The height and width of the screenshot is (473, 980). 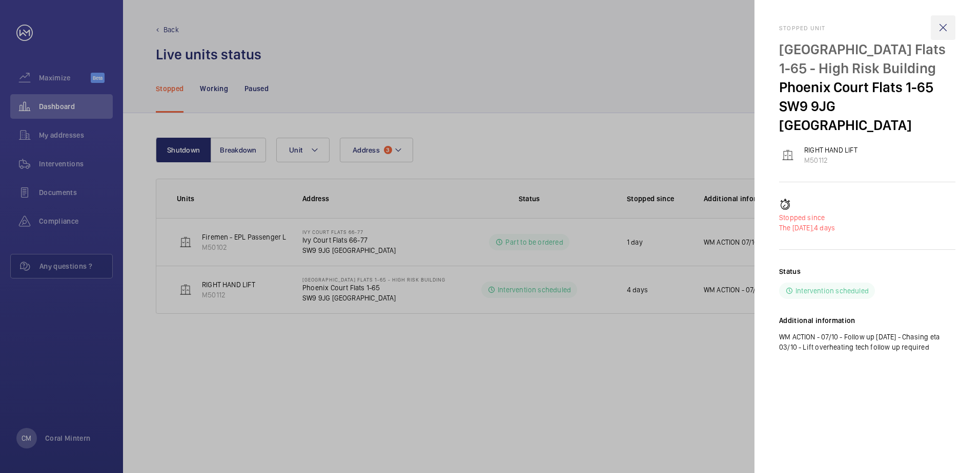 What do you see at coordinates (787, 155) in the screenshot?
I see `img: elevator.svg` at bounding box center [787, 155].